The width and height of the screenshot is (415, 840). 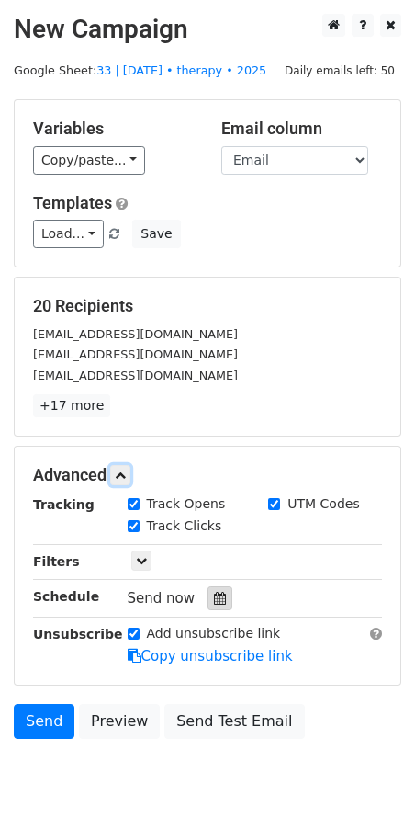 I want to click on div: Chat Widget, so click(x=369, y=796).